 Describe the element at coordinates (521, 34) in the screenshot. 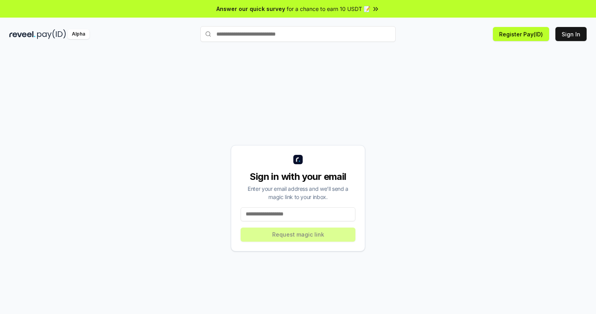

I see `button: Register Pay(ID)` at that location.